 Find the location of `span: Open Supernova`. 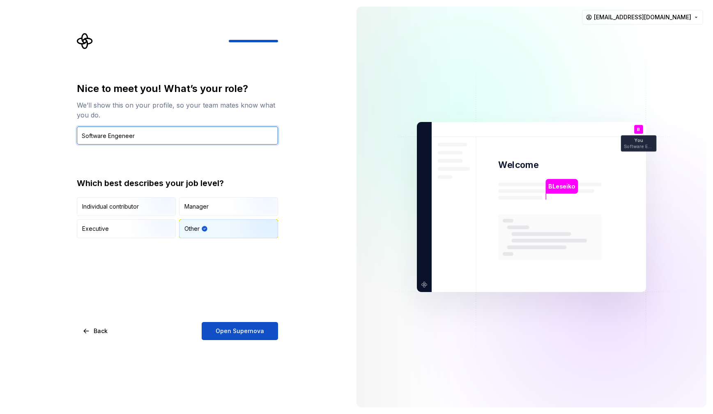

span: Open Supernova is located at coordinates (240, 331).